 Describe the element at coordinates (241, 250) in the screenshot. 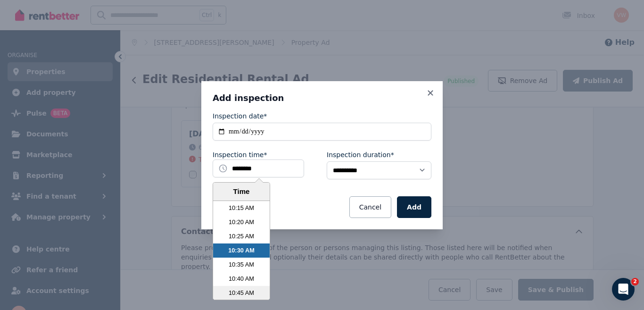

I see `ul: Time` at that location.